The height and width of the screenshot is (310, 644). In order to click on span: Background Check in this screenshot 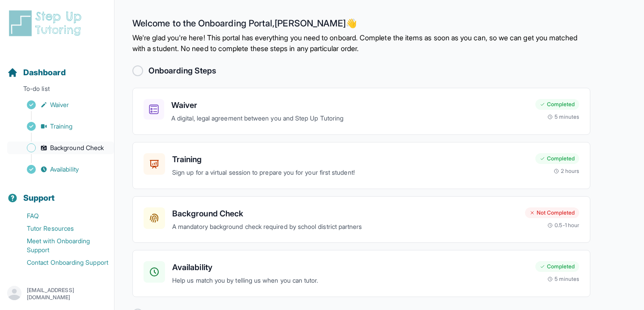, I will do `click(77, 148)`.